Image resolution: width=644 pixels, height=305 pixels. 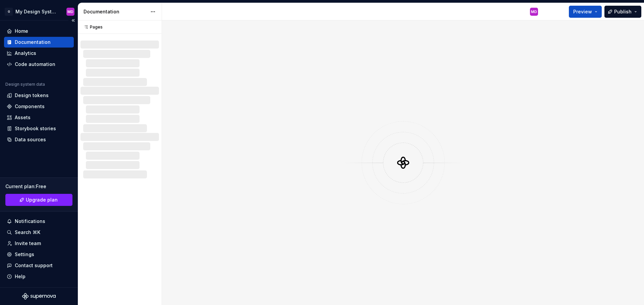 What do you see at coordinates (39, 11) in the screenshot?
I see `button: GMy Design SystemMD` at bounding box center [39, 11].